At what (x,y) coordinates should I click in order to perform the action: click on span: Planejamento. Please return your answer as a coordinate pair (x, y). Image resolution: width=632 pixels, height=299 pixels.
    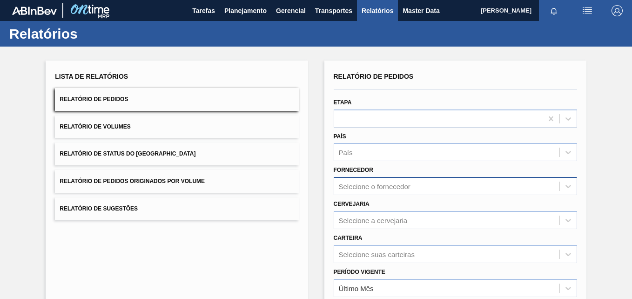
    Looking at the image, I should click on (245, 11).